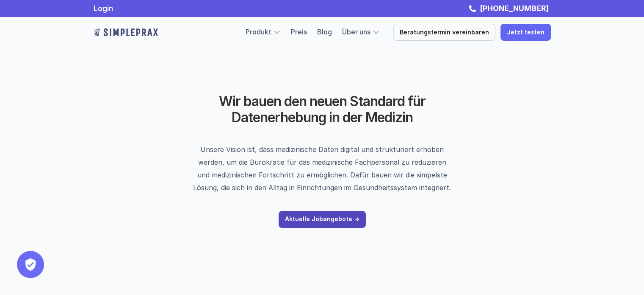 Image resolution: width=644 pixels, height=295 pixels. Describe the element at coordinates (444, 32) in the screenshot. I see `a: Beratungstermin vereinbaren` at that location.